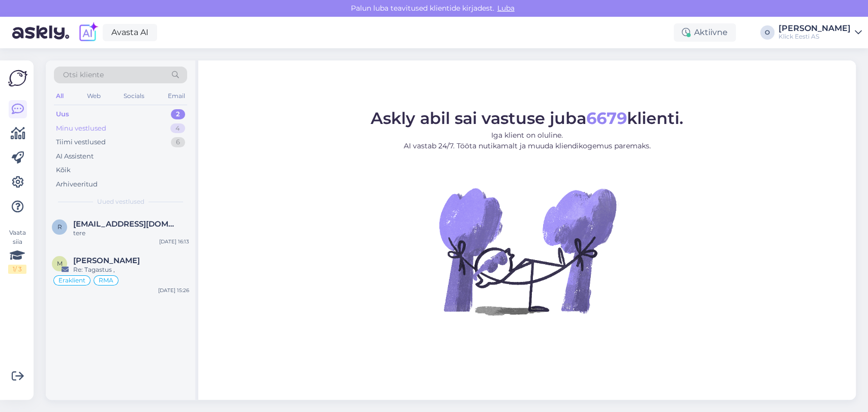  What do you see at coordinates (127, 224) in the screenshot?
I see `span: rasmuspohjala@gemail.com'` at bounding box center [127, 224].